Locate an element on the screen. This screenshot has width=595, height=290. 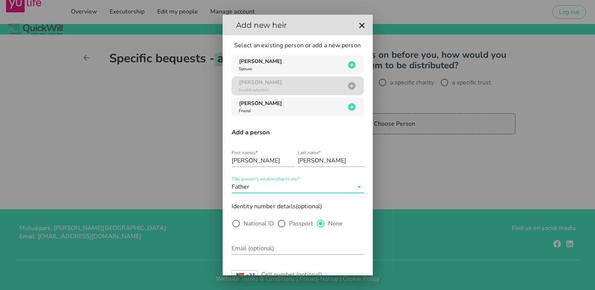
span: Friend is located at coordinates (244, 111).